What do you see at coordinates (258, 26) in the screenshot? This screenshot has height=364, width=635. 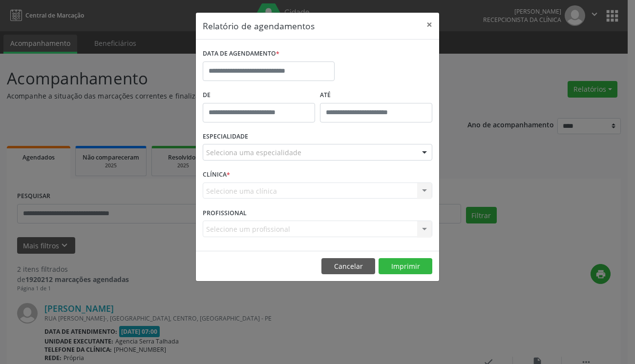 I see `h5: Relatório de agendamentos` at bounding box center [258, 26].